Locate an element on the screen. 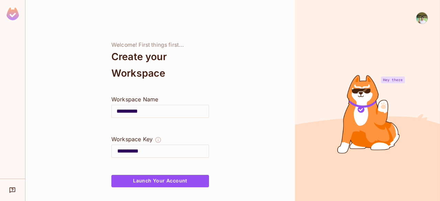 The height and width of the screenshot is (201, 440). img: SReyMgAAAABJRU5ErkJggg== is located at coordinates (13, 14).